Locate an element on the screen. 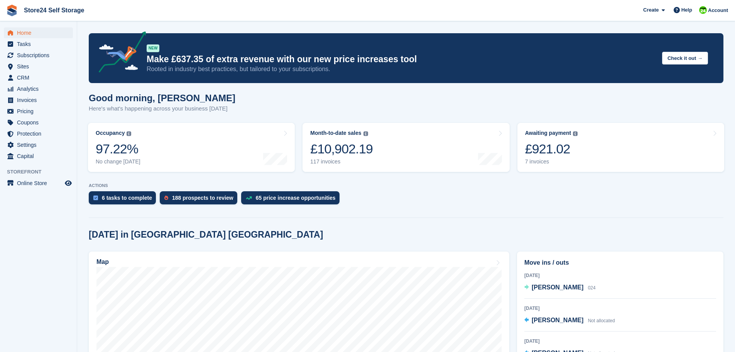  a: 6 tasks to complete is located at coordinates (124, 200).